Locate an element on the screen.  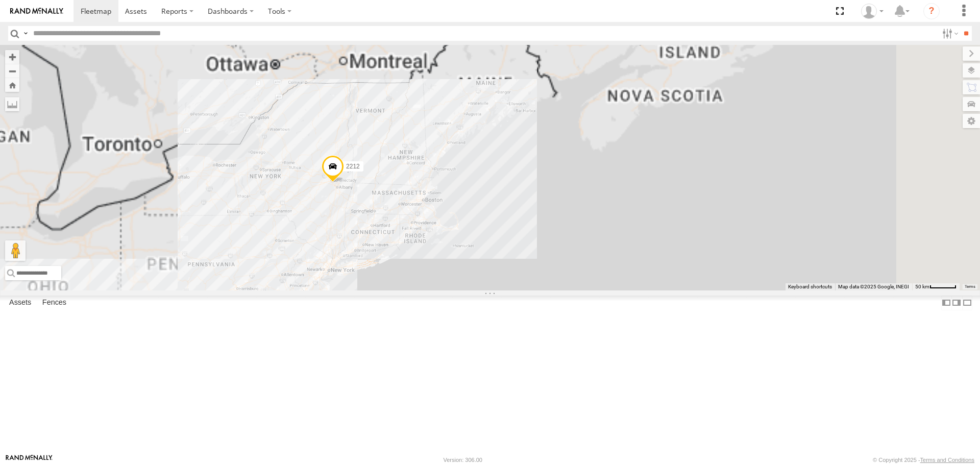
span: 2212 is located at coordinates (353, 167).